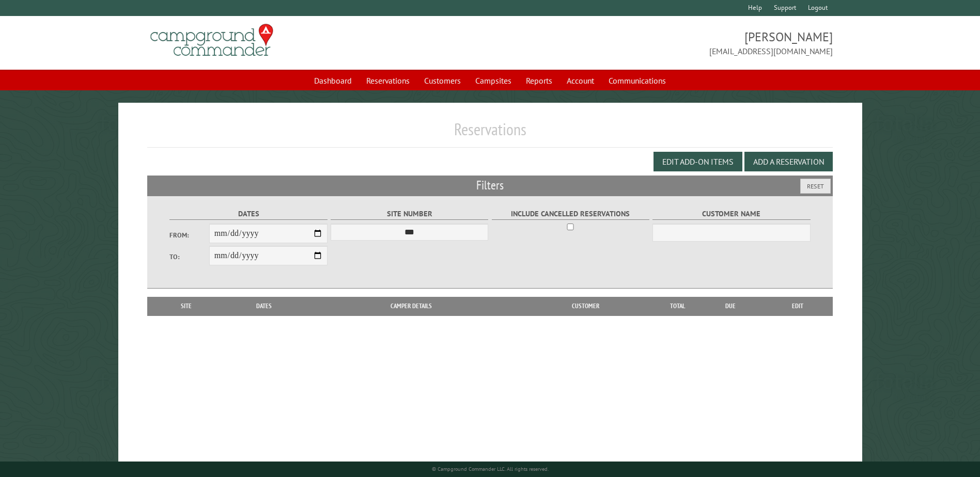 This screenshot has width=980, height=477. Describe the element at coordinates (490, 133) in the screenshot. I see `h1: Reservations` at that location.